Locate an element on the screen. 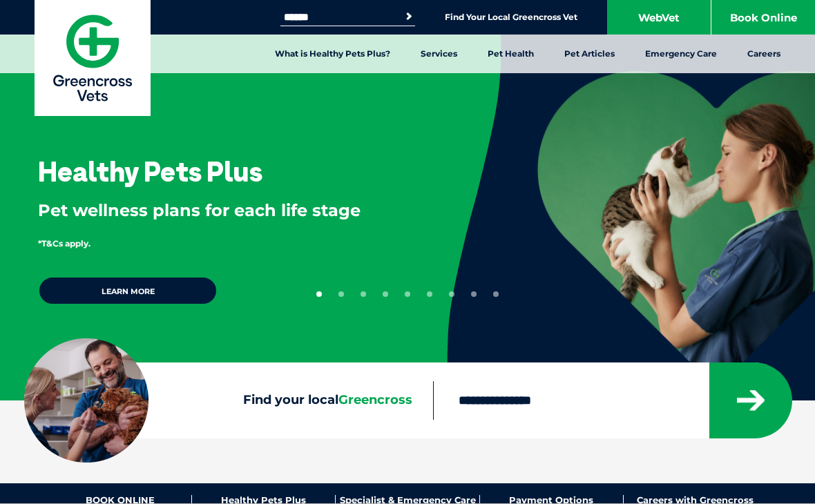 The height and width of the screenshot is (504, 815). a: Learn more is located at coordinates (128, 291).